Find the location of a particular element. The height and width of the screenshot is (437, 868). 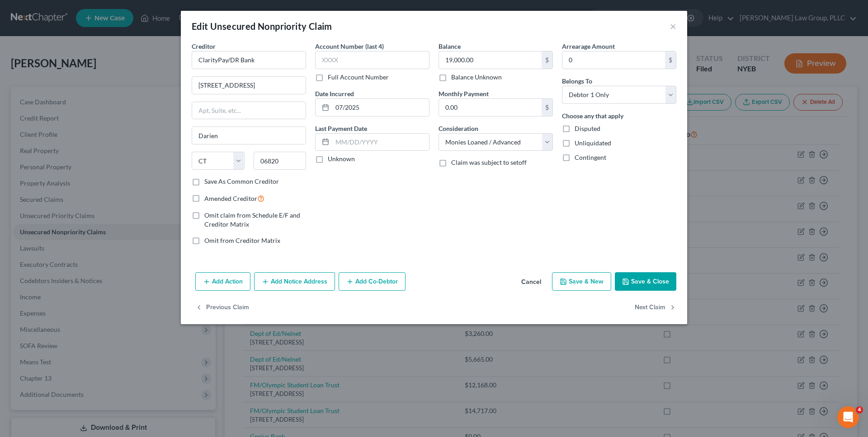

input: XXXX is located at coordinates (372, 60).